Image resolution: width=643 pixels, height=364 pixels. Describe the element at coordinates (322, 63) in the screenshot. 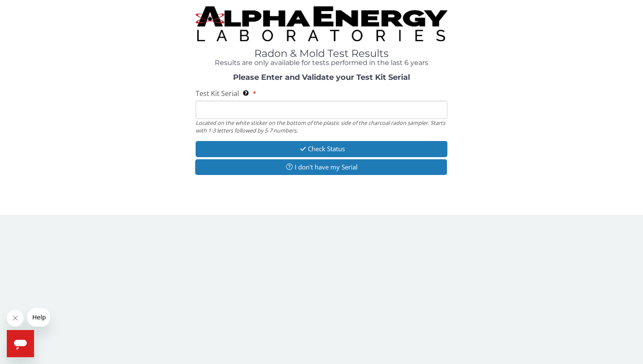

I see `h4: Results are only available for tests performed in the last 6 years` at that location.